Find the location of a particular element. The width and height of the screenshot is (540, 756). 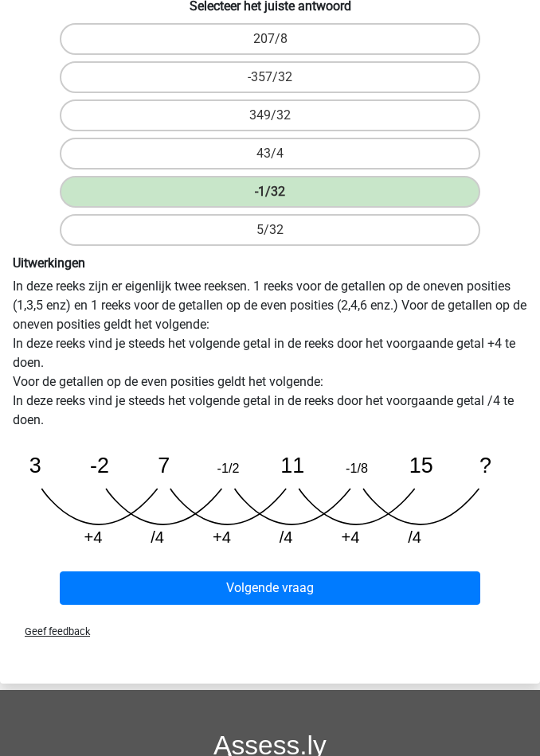

tspan: 7 is located at coordinates (163, 466).